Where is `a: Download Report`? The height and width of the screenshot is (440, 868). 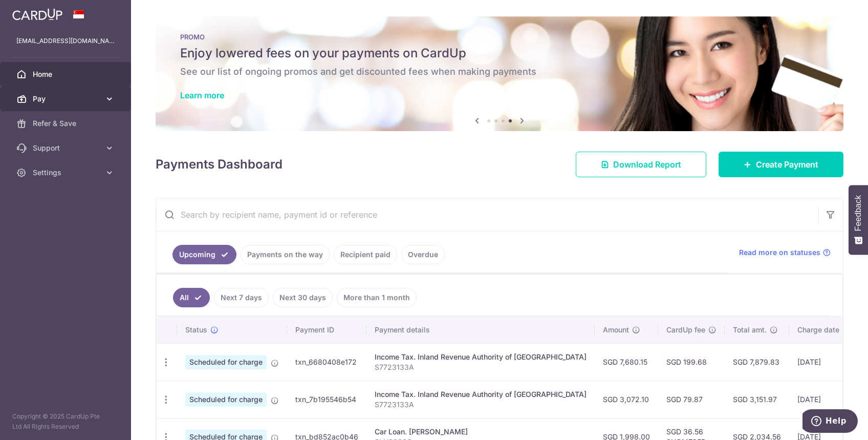 a: Download Report is located at coordinates (641, 165).